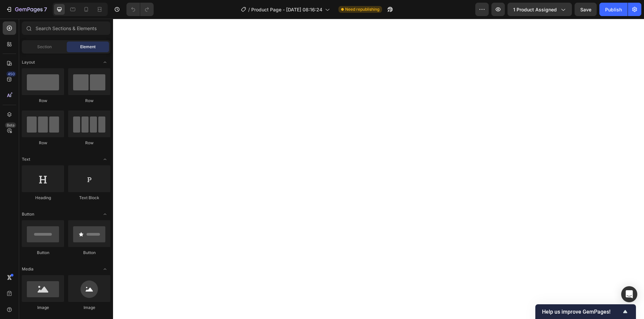 This screenshot has height=319, width=644. I want to click on span: Media, so click(28, 269).